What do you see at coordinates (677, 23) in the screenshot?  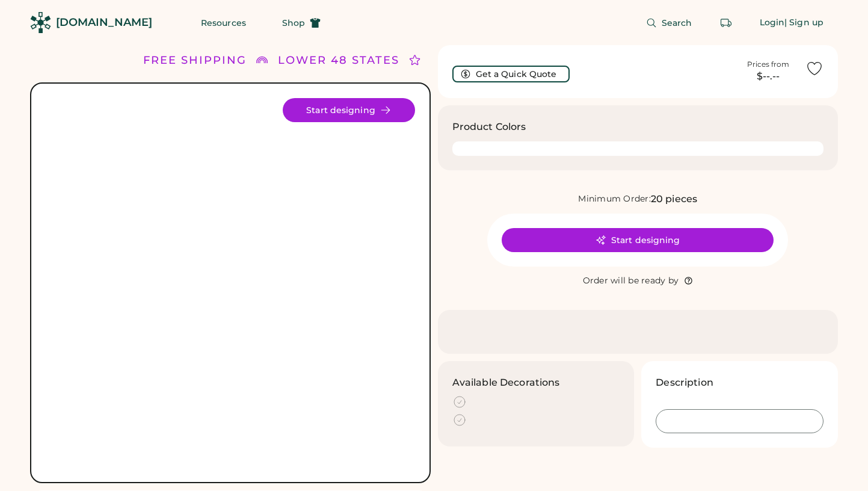 I see `span: Search` at bounding box center [677, 23].